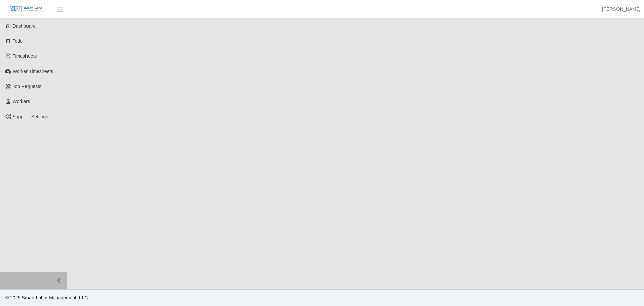 This screenshot has height=306, width=644. I want to click on span: Todo, so click(18, 41).